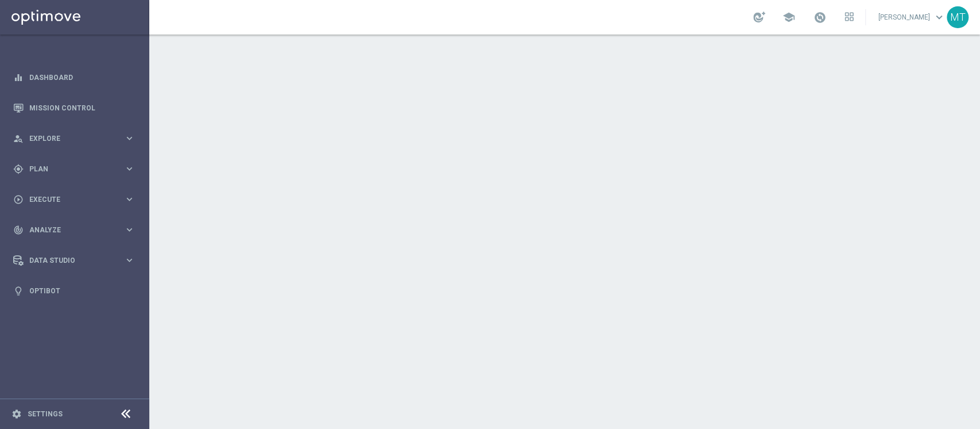 The width and height of the screenshot is (980, 429). I want to click on span: keyboard_arrow_down, so click(939, 17).